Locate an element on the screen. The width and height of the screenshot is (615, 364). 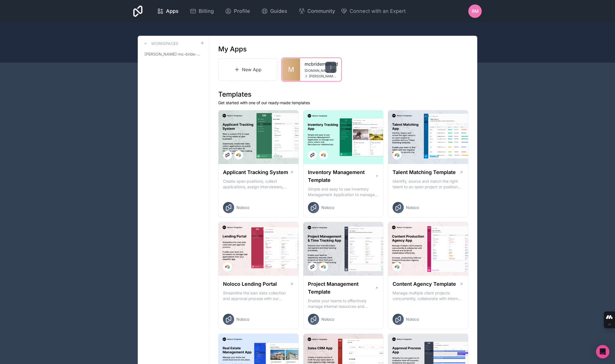
span: Community is located at coordinates (321, 11).